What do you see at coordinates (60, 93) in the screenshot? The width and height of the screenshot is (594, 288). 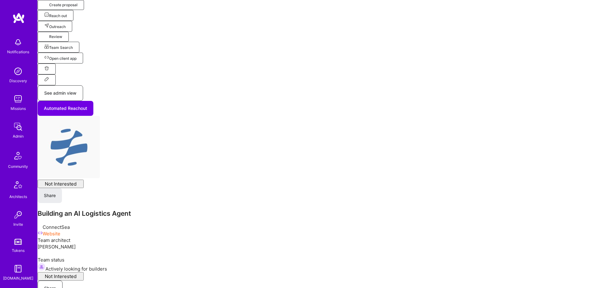 I see `span: See admin view` at bounding box center [60, 93].